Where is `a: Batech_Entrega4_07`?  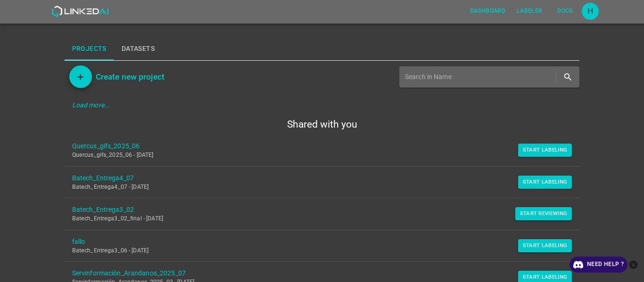 a: Batech_Entrega4_07 is located at coordinates (314, 178).